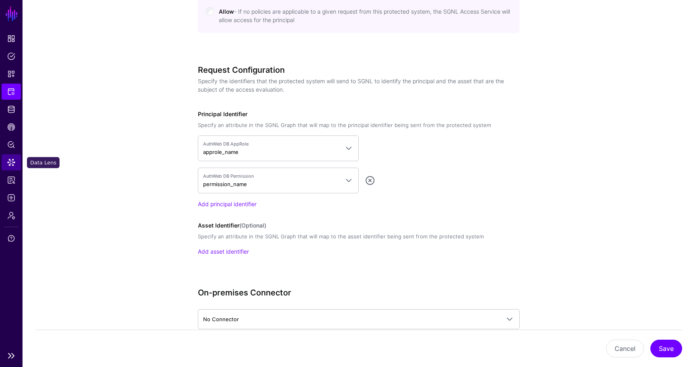 Image resolution: width=695 pixels, height=367 pixels. Describe the element at coordinates (271, 144) in the screenshot. I see `span: AuthWeb DB AppRole` at that location.